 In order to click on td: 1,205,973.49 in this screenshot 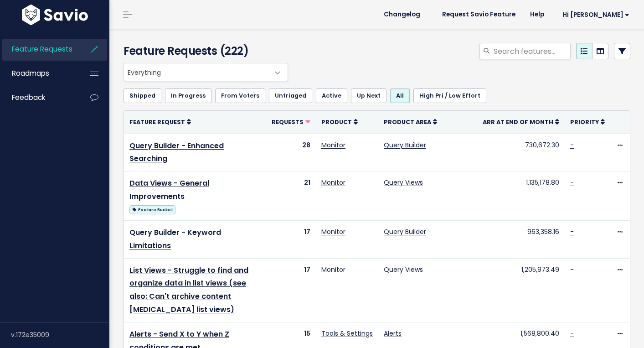, I will do `click(521, 290)`.